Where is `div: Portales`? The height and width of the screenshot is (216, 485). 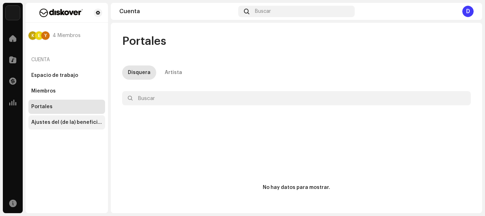 div: Portales is located at coordinates (42, 107).